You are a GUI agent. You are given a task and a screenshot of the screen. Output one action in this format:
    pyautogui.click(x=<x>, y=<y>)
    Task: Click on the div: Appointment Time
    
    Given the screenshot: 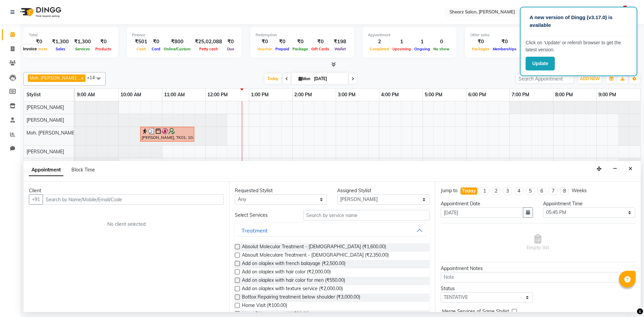 What is the action you would take?
    pyautogui.click(x=589, y=204)
    